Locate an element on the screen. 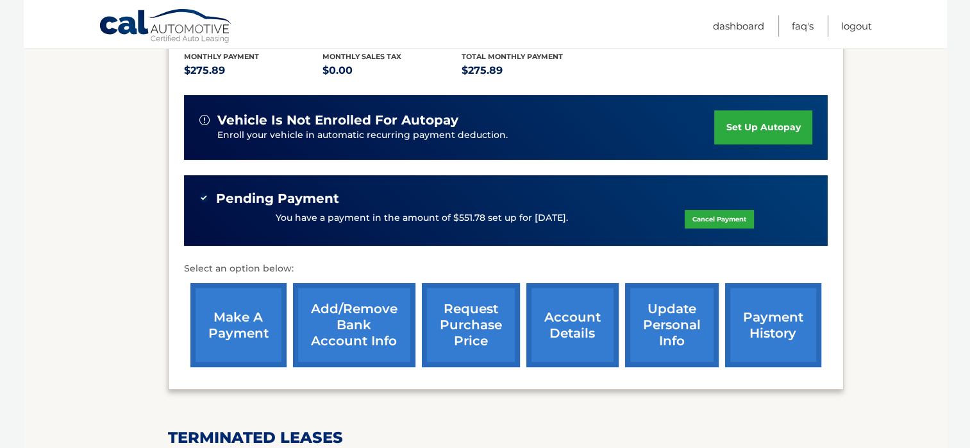  a: Cancel Payment is located at coordinates (720, 219).